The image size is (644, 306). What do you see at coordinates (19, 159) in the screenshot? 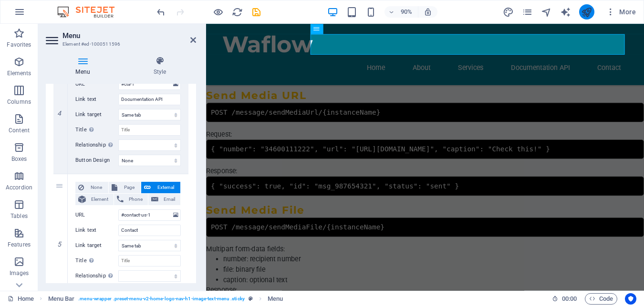
I see `p: Boxes` at bounding box center [19, 159].